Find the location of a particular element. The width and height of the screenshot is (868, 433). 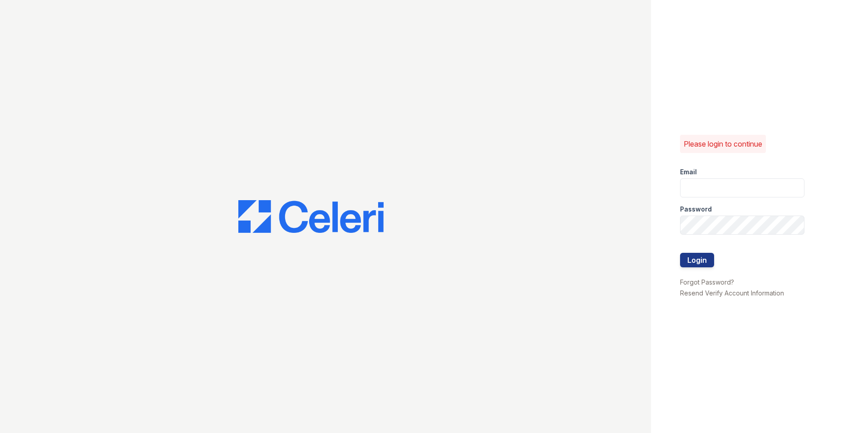

label: Email is located at coordinates (688, 172).